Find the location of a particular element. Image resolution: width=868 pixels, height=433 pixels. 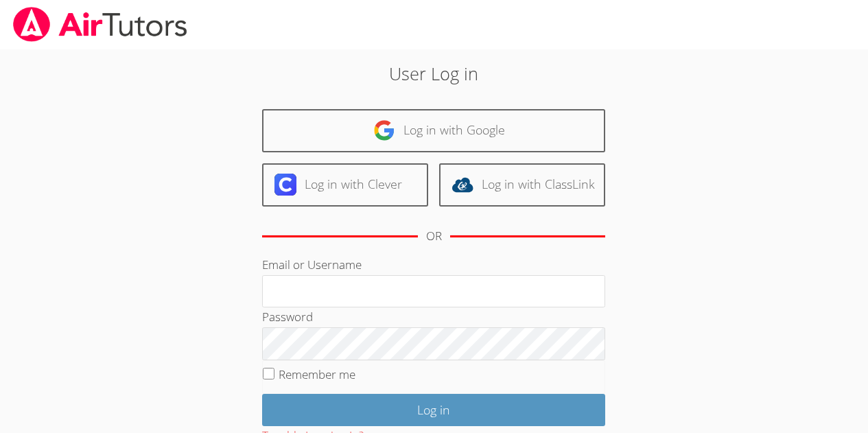

img: google-logo-50288ca7cdecda66e5e0955fdab243c47b7ad437acaf1139b6f446037453330a.svg is located at coordinates (384, 130).